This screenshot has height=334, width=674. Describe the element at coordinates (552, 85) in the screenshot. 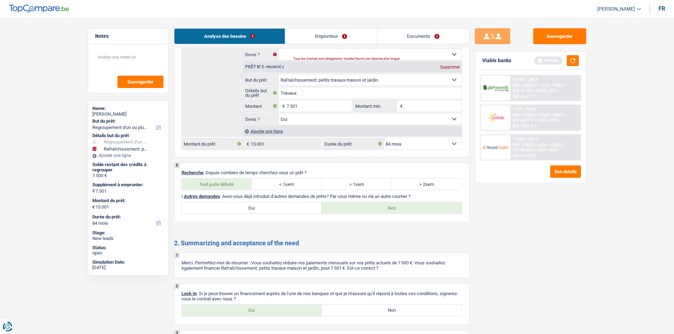

I see `span: Limit: >750 €` at that location.